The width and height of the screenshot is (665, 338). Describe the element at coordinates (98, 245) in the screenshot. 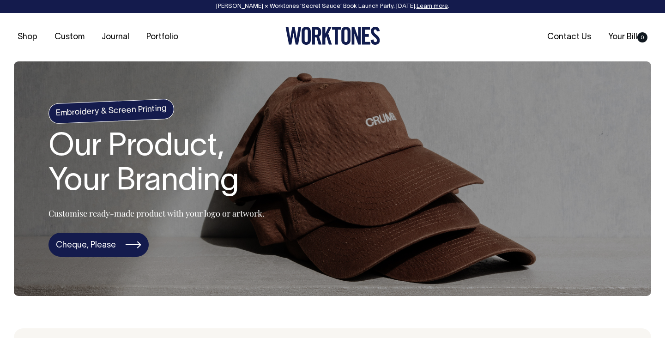

I see `a: Cheque, Please` at that location.